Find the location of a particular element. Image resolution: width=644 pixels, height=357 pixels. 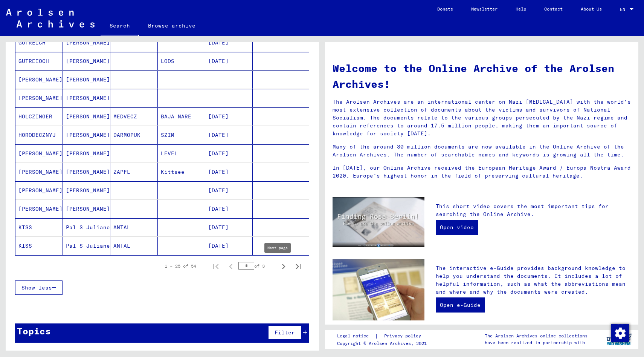

mat-cell: LEVEL is located at coordinates (182, 153).